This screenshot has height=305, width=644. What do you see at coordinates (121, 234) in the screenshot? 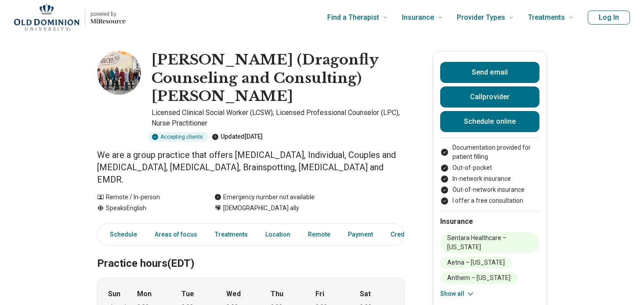
I see `a: Schedule` at bounding box center [121, 234].